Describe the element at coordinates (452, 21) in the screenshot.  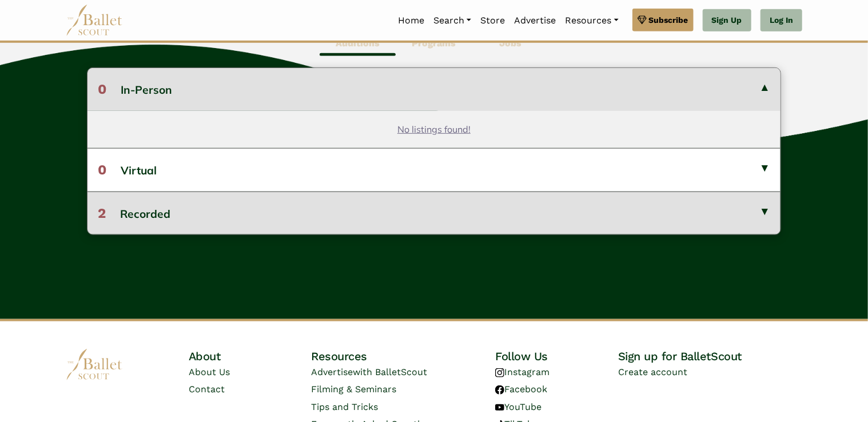
I see `a: Search` at that location.